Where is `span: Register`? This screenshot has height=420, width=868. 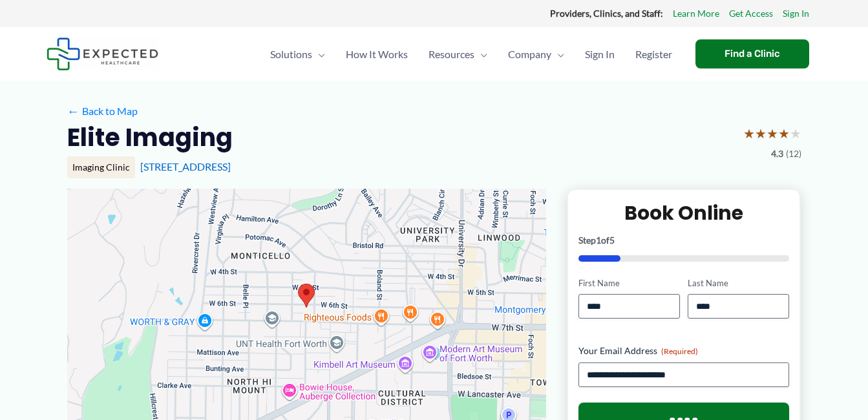
span: Register is located at coordinates (653, 54).